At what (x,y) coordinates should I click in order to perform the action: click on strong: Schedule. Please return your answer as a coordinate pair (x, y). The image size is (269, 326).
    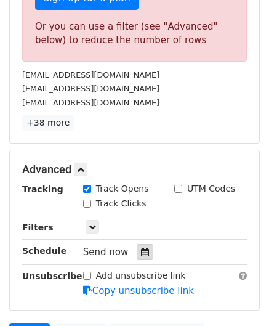
    Looking at the image, I should click on (44, 251).